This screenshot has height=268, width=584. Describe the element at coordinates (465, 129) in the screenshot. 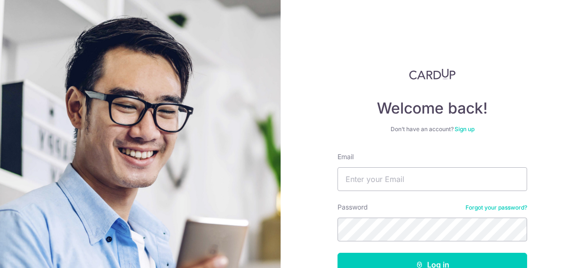

I see `a: Sign up` at that location.